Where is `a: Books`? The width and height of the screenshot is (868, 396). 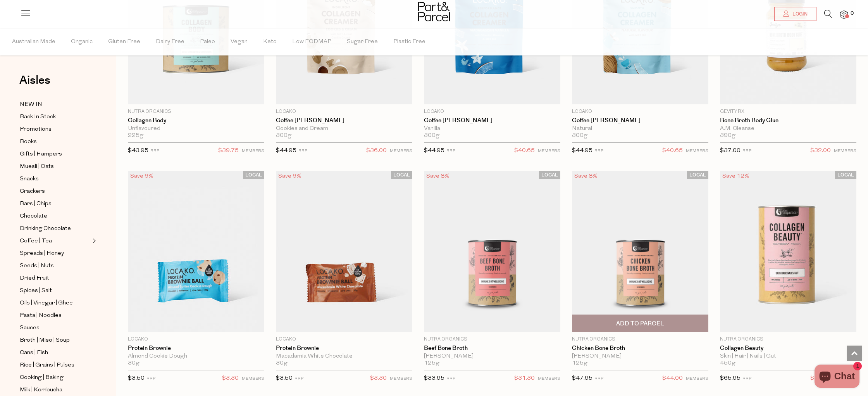
a: Books is located at coordinates (55, 141).